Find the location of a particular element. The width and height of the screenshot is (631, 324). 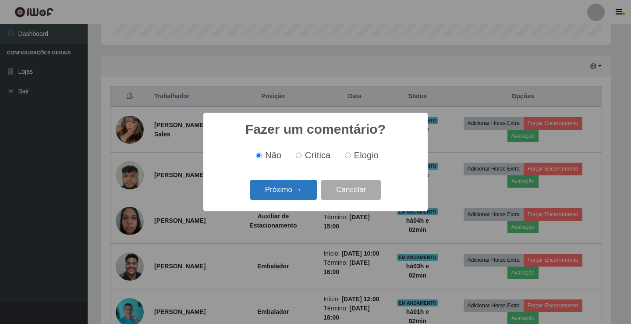

span: Elogio is located at coordinates (366, 155).